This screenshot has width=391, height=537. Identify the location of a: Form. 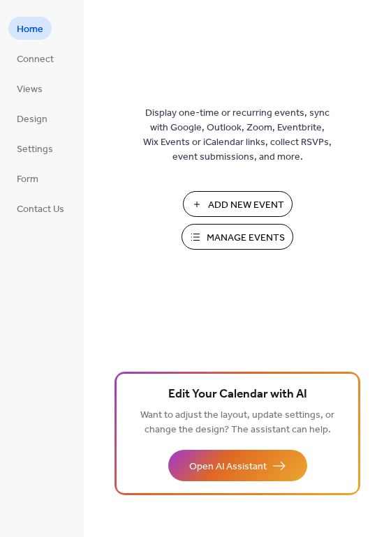
(27, 178).